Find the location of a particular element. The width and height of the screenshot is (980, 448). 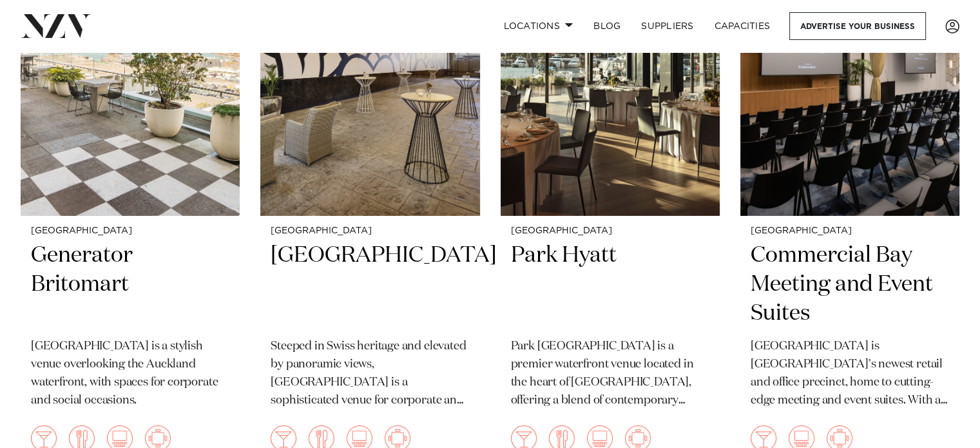

a: Advertise your business is located at coordinates (857, 26).